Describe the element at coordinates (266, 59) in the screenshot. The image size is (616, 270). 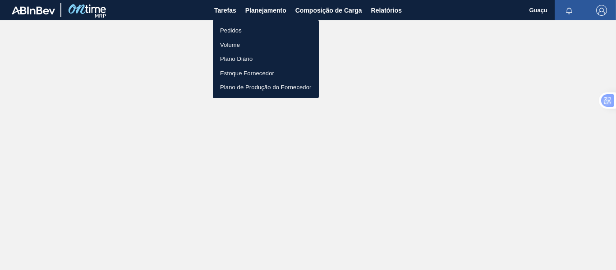
I see `a: Plano Diário` at that location.